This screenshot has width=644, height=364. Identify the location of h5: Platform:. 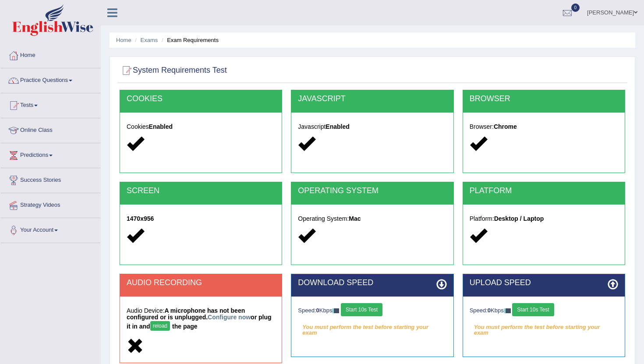
(544, 218).